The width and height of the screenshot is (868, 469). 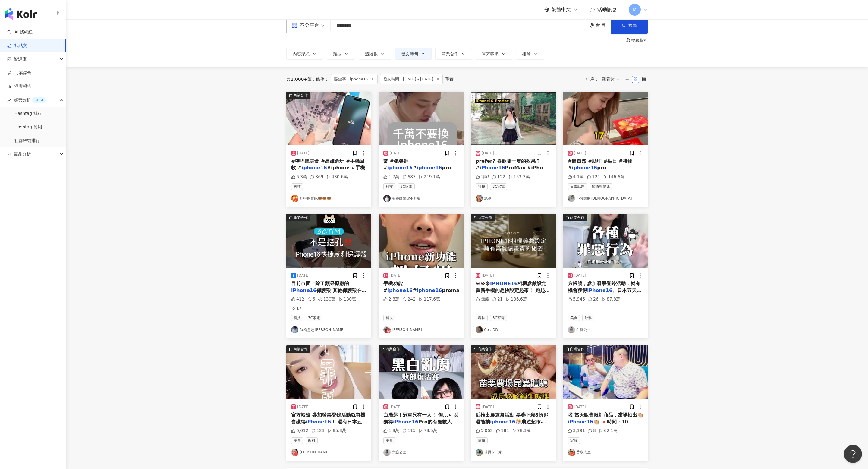 What do you see at coordinates (294, 25) in the screenshot?
I see `span: appstore` at bounding box center [294, 25].